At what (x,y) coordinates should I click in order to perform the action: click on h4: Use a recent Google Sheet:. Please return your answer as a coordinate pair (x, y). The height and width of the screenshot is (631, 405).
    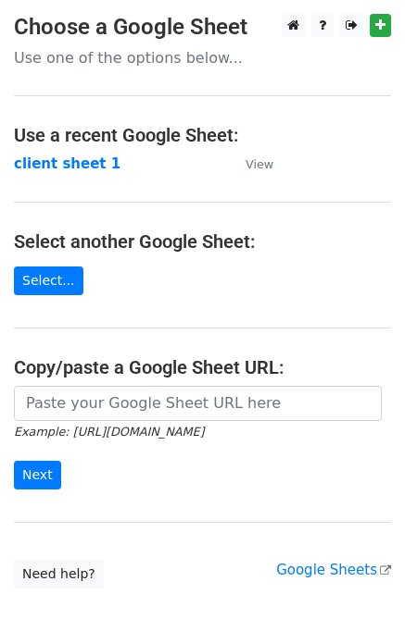
    Looking at the image, I should click on (202, 135).